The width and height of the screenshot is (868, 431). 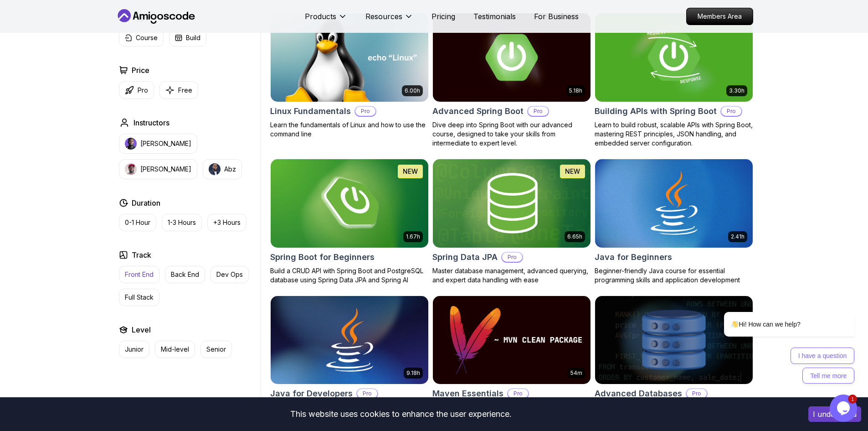 What do you see at coordinates (142, 255) in the screenshot?
I see `h2: Track` at bounding box center [142, 255].